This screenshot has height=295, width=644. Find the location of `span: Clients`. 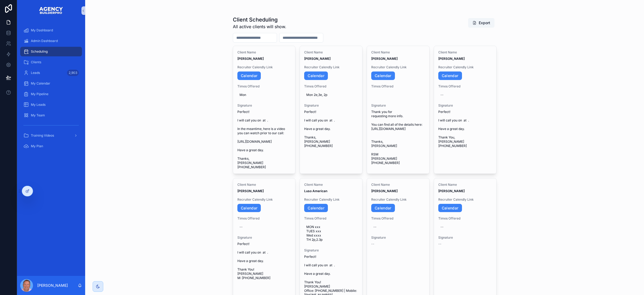

span: Clients is located at coordinates (36, 62).